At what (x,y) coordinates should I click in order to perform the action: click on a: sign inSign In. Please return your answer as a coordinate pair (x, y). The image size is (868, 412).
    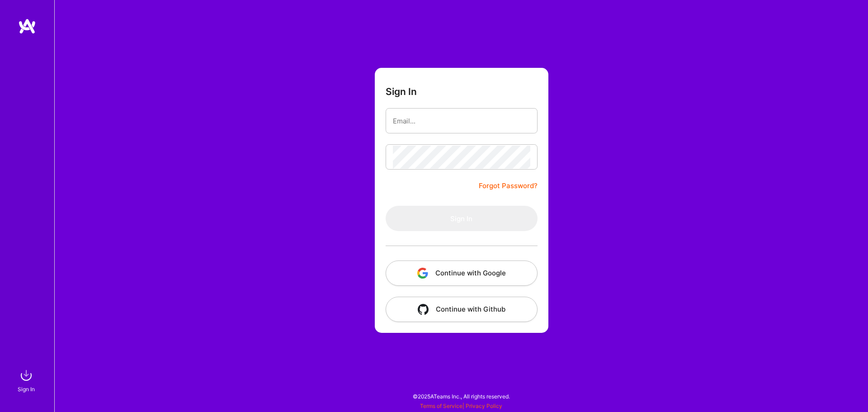
    Looking at the image, I should click on (27, 380).